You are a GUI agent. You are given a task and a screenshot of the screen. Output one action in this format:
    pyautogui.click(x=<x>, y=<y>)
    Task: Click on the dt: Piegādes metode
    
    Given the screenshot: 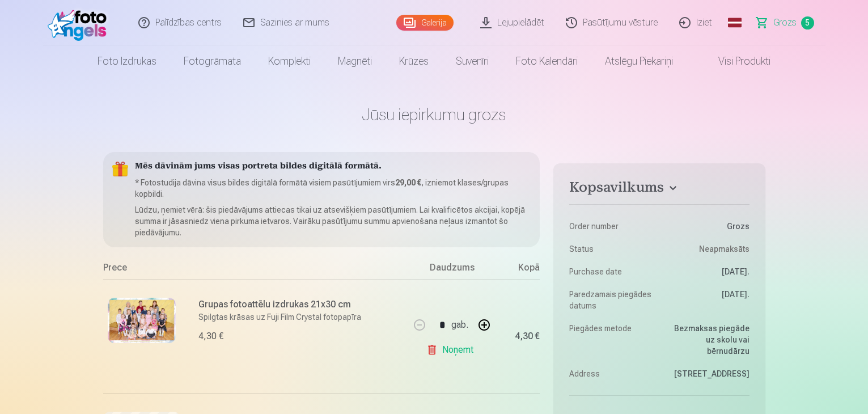 What is the action you would take?
    pyautogui.click(x=611, y=340)
    